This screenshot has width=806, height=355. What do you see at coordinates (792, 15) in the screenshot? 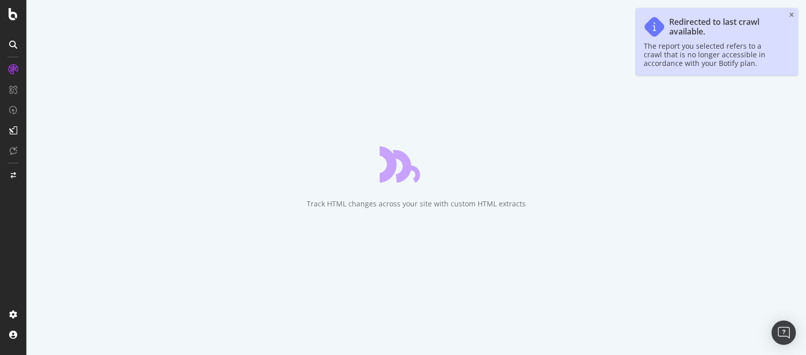
I see `div: close toast` at bounding box center [792, 15].